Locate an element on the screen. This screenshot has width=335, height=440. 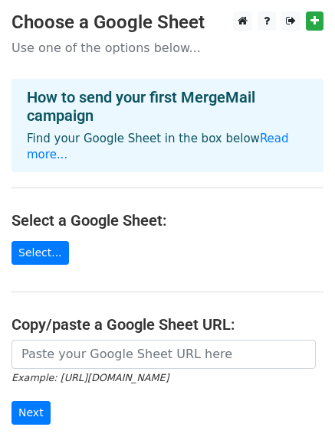
p: Use one of the options below... is located at coordinates (167, 47).